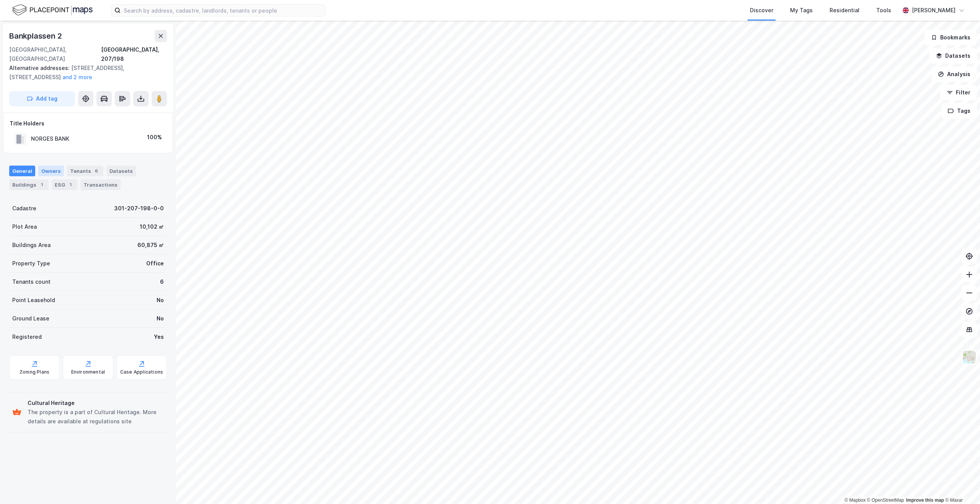 The width and height of the screenshot is (980, 504). Describe the element at coordinates (24, 208) in the screenshot. I see `div: Cadastre` at that location.